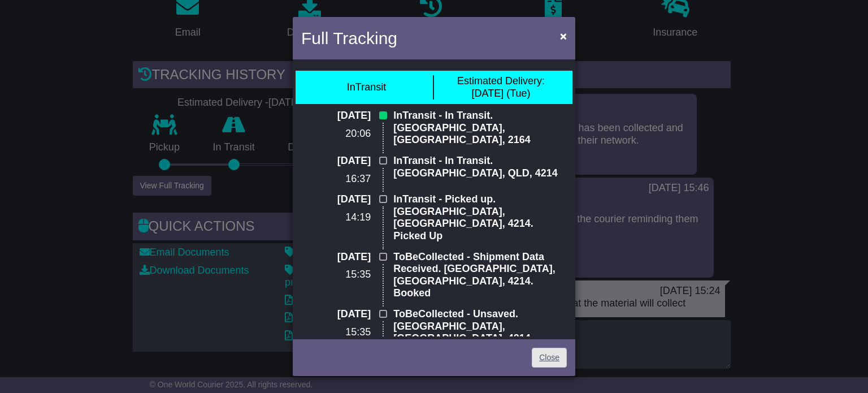 The image size is (868, 393). Describe the element at coordinates (563, 36) in the screenshot. I see `button: Close` at that location.